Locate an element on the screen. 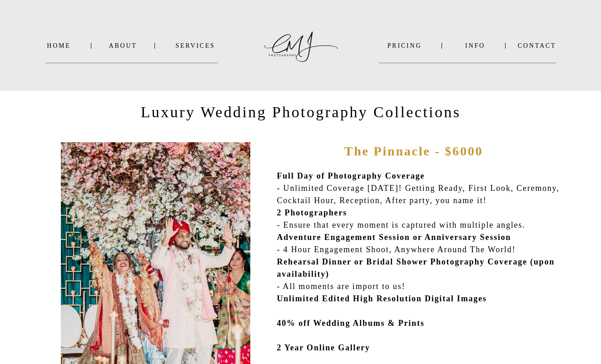  b: Rehearsal Dinner or Bridal Shower Photography Coverage (upon availability) is located at coordinates (416, 268).